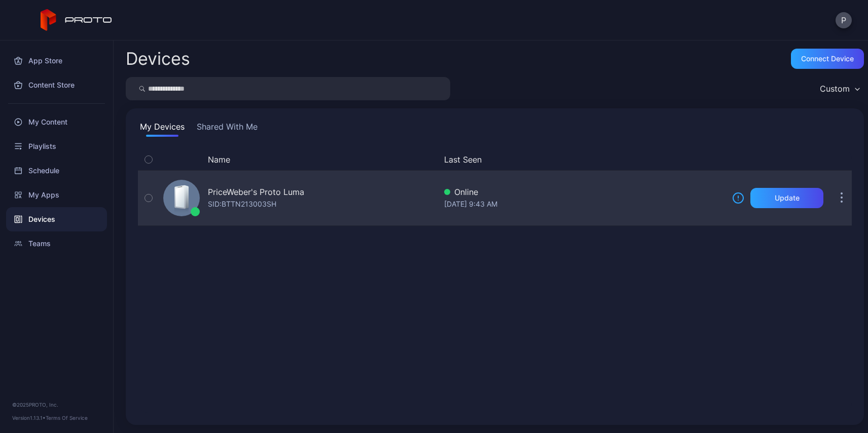 The height and width of the screenshot is (433, 868). Describe the element at coordinates (774, 160) in the screenshot. I see `div: Update Device` at that location.